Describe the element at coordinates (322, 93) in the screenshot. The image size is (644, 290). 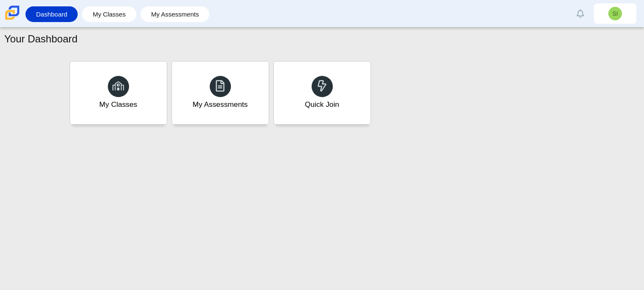
I see `a: Quick Join` at that location.